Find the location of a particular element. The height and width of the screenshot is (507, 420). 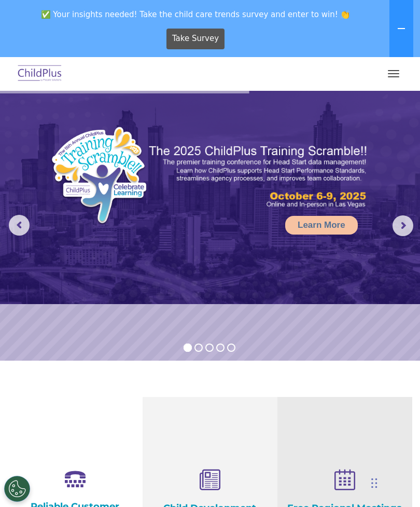

span: ✅ Your insights needed! Take the child care trends survey and enter to win! 👏 is located at coordinates (195, 14).